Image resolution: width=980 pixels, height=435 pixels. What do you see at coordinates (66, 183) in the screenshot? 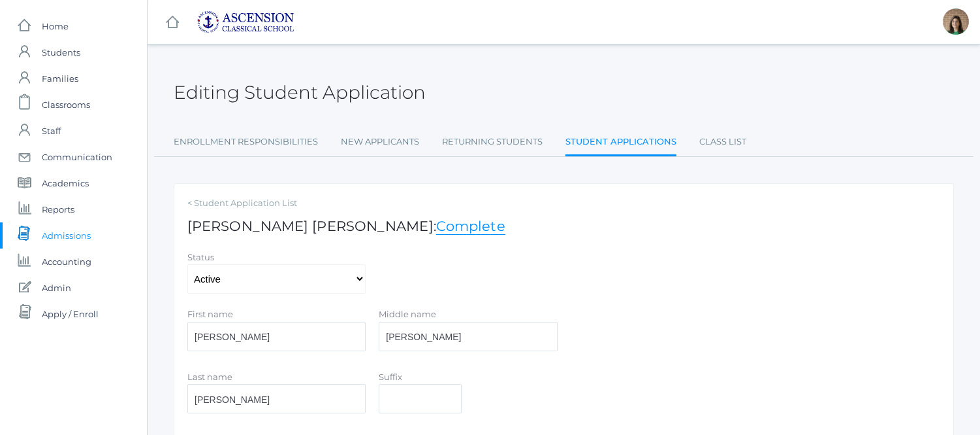
I see `span: Academics` at bounding box center [66, 183].